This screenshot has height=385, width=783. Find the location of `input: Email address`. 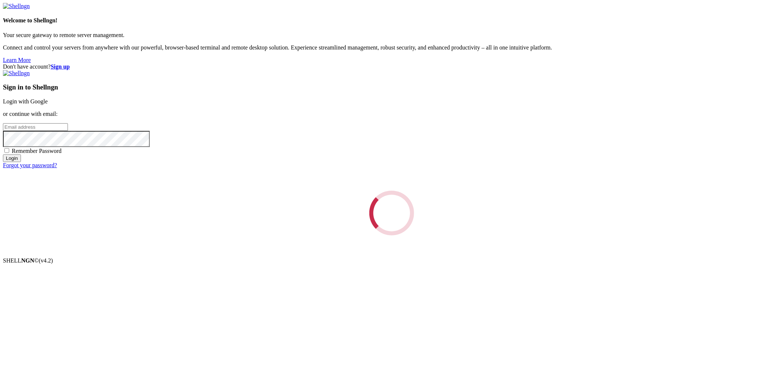

input: Email address is located at coordinates (35, 127).